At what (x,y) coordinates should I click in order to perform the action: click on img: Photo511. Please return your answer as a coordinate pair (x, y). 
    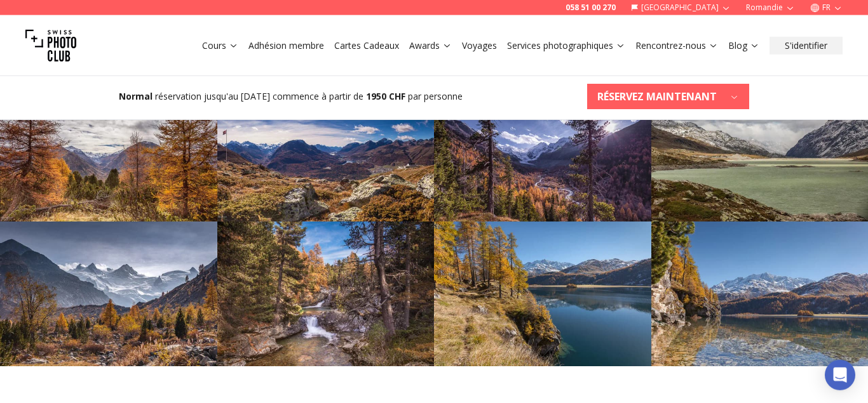
    Looking at the image, I should click on (542, 294).